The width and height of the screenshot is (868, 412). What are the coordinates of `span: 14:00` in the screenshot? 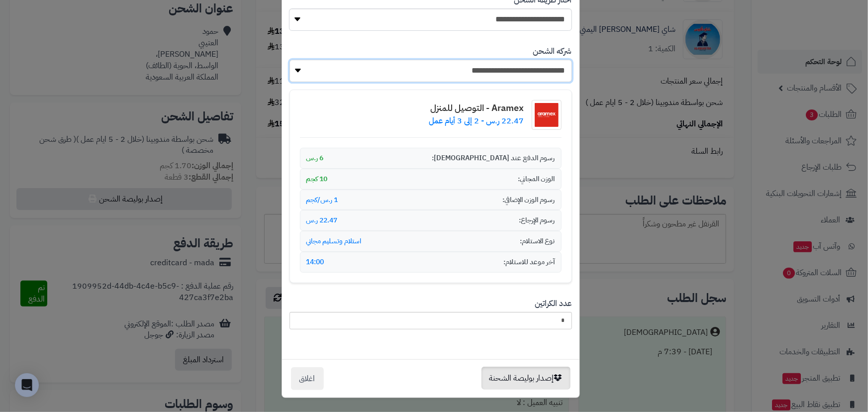 It's located at (316, 263).